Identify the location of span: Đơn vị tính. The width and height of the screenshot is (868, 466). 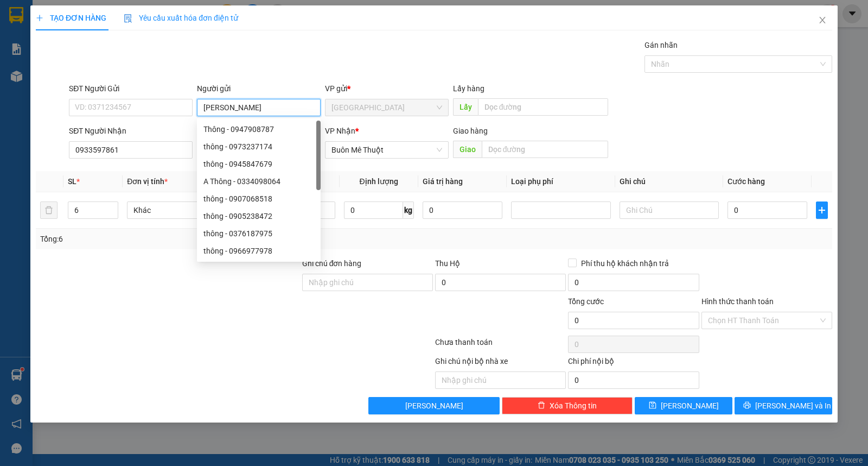
(147, 181).